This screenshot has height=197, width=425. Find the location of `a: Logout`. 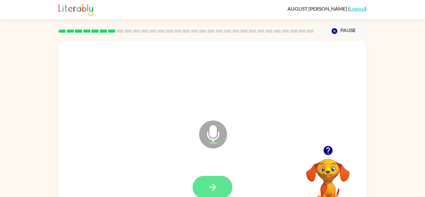

a: Logout is located at coordinates (357, 8).